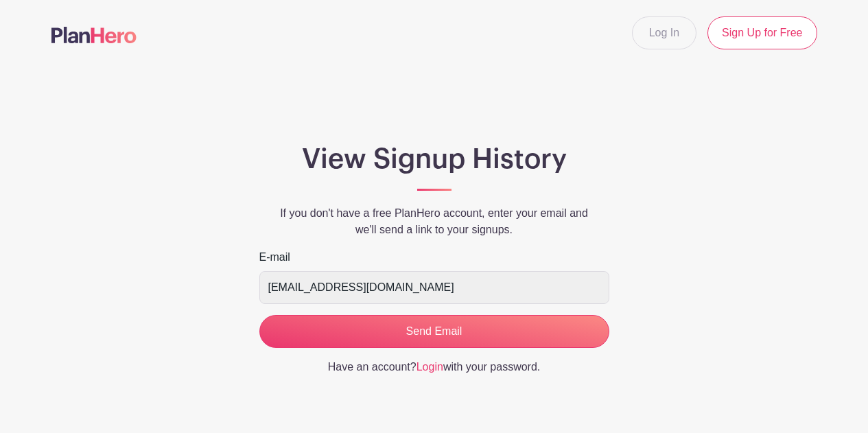 The width and height of the screenshot is (868, 433). What do you see at coordinates (274, 258) in the screenshot?
I see `label: E-mail` at bounding box center [274, 258].